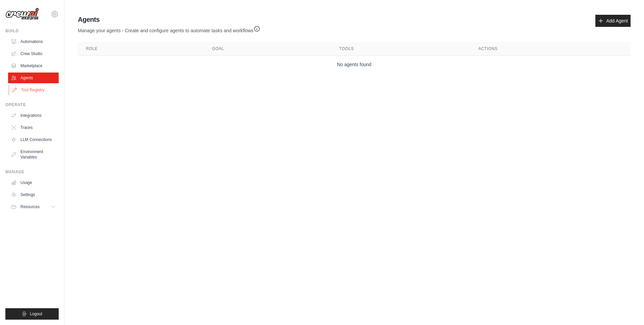 Image resolution: width=644 pixels, height=325 pixels. Describe the element at coordinates (141, 48) in the screenshot. I see `th: Role` at that location.